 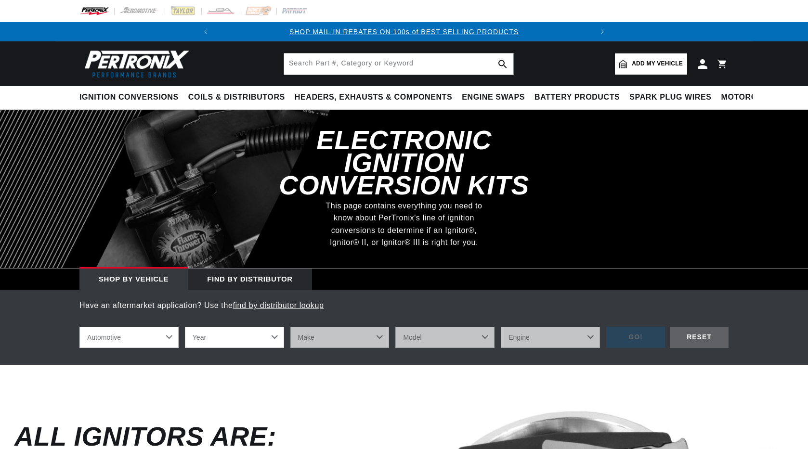 I want to click on div: RESET, so click(x=699, y=337).